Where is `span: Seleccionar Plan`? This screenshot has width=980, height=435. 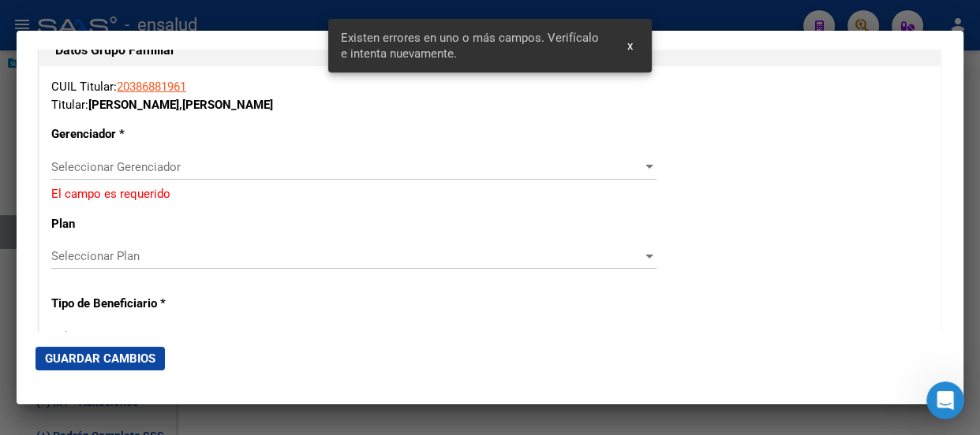
span: Seleccionar Plan is located at coordinates (346, 256).